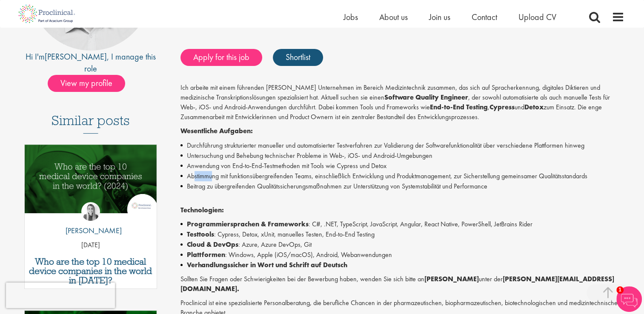 This screenshot has height=314, width=644. I want to click on strong: End-to-End Testing, so click(459, 107).